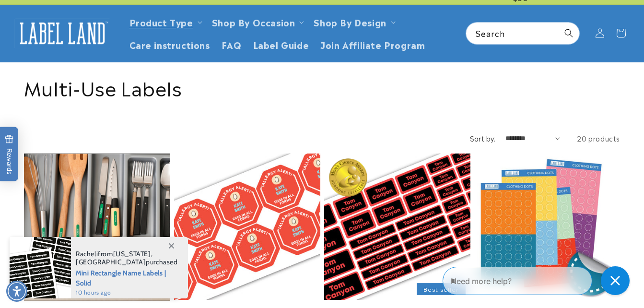  I want to click on h1: Multi-Use Labels, so click(322, 87).